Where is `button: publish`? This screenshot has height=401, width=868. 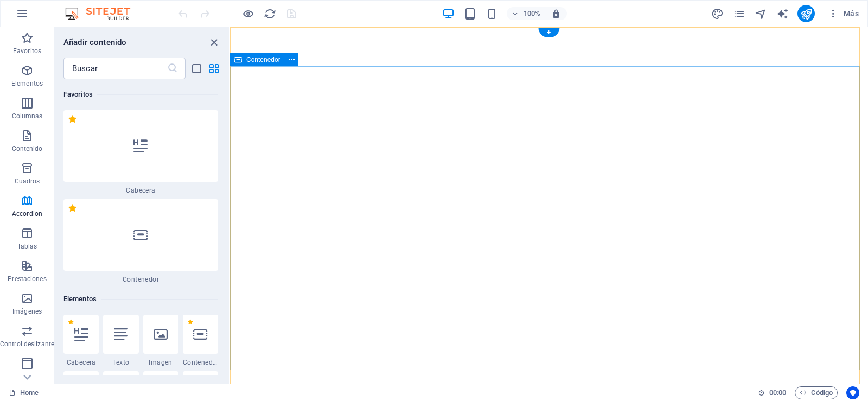
button: publish is located at coordinates (806, 14).